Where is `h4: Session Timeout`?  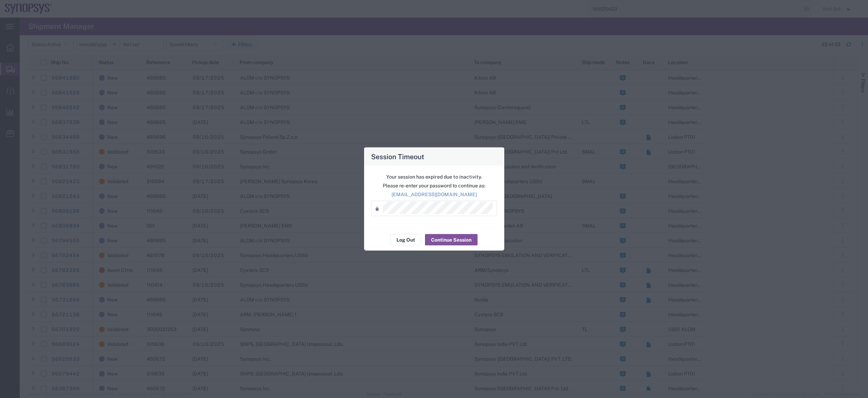
h4: Session Timeout is located at coordinates (397, 157).